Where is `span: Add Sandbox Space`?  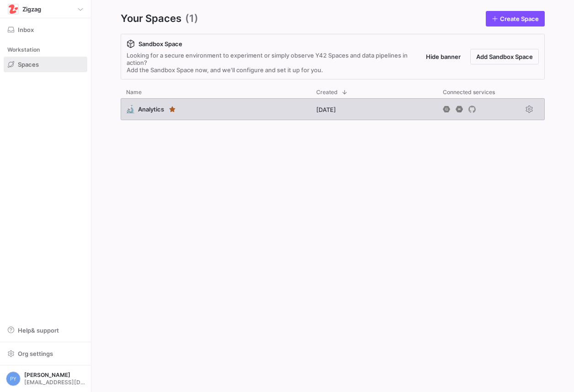 span: Add Sandbox Space is located at coordinates (504, 57).